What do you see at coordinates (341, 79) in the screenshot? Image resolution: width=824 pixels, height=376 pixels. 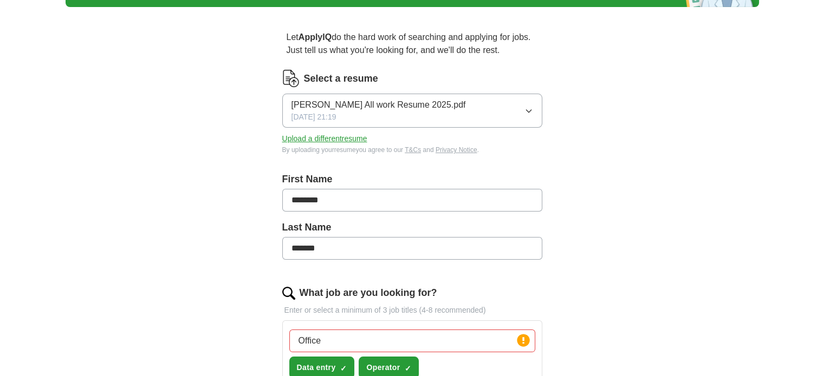 I see `label: Select a resume` at bounding box center [341, 79].